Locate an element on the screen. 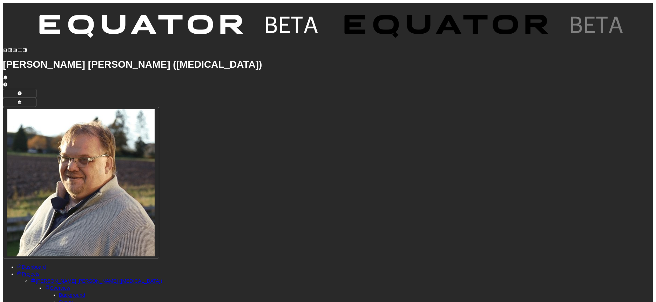 This screenshot has height=302, width=656. a: Dashboard is located at coordinates (31, 267).